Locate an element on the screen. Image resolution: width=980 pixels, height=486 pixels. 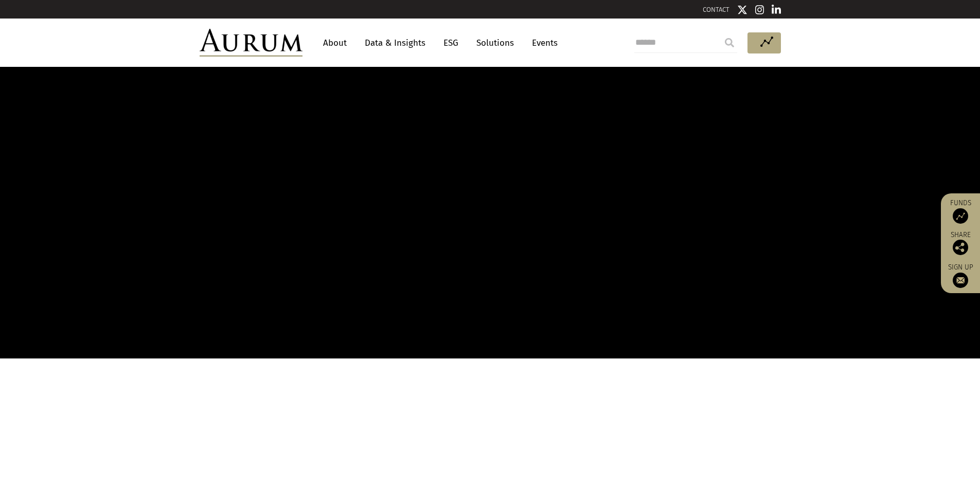
img: Aurum is located at coordinates (251, 42).